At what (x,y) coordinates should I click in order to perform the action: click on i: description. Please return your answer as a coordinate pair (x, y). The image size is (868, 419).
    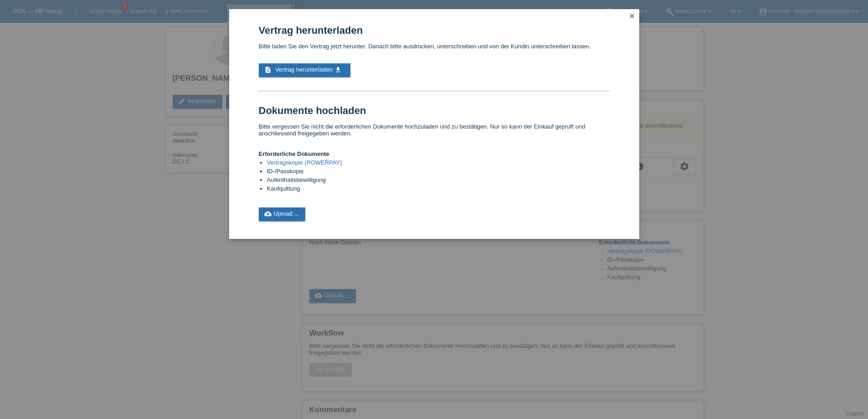
    Looking at the image, I should click on (268, 70).